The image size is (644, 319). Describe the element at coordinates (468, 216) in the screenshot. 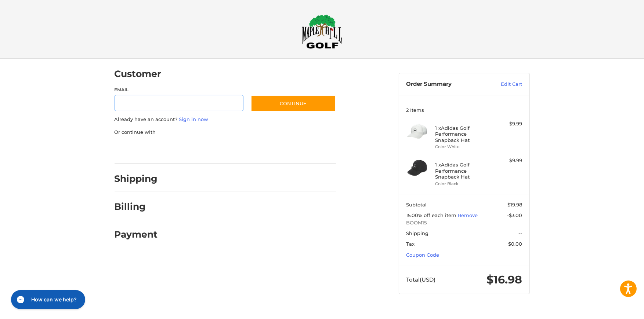

I see `a: Remove` at that location.